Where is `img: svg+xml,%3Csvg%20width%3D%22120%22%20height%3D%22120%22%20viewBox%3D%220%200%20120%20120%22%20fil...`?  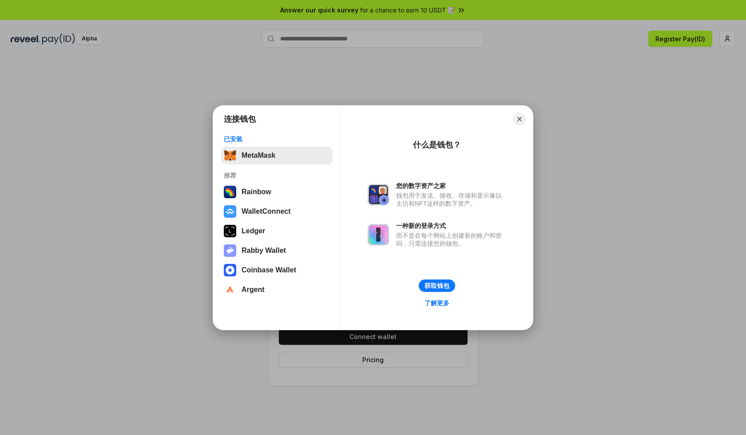
img: svg+xml,%3Csvg%20width%3D%22120%22%20height%3D%22120%22%20viewBox%3D%220%200%20120%20120%22%20fil... is located at coordinates (230, 192).